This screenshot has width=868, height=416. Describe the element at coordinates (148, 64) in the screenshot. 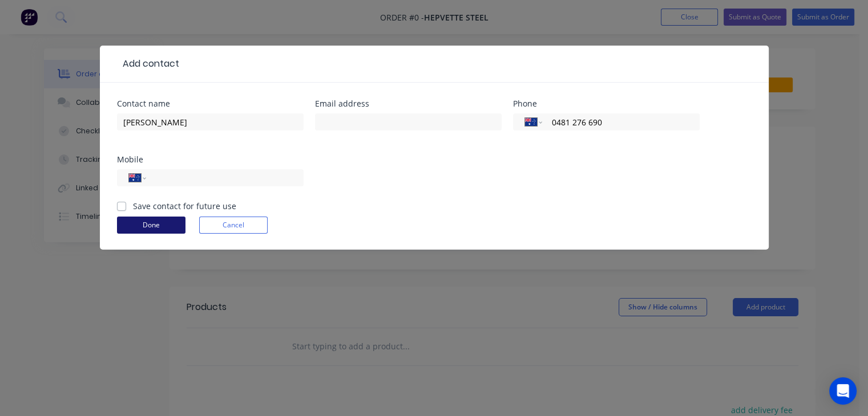

I see `div: Add contact` at that location.